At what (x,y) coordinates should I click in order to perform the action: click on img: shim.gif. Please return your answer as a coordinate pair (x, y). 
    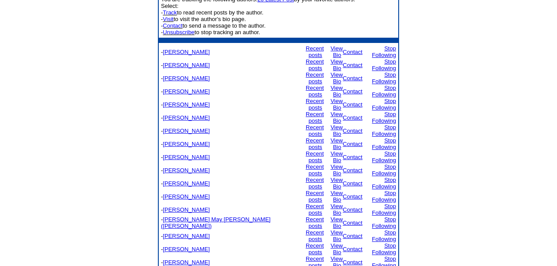
    Looking at the image, I should click on (161, 40).